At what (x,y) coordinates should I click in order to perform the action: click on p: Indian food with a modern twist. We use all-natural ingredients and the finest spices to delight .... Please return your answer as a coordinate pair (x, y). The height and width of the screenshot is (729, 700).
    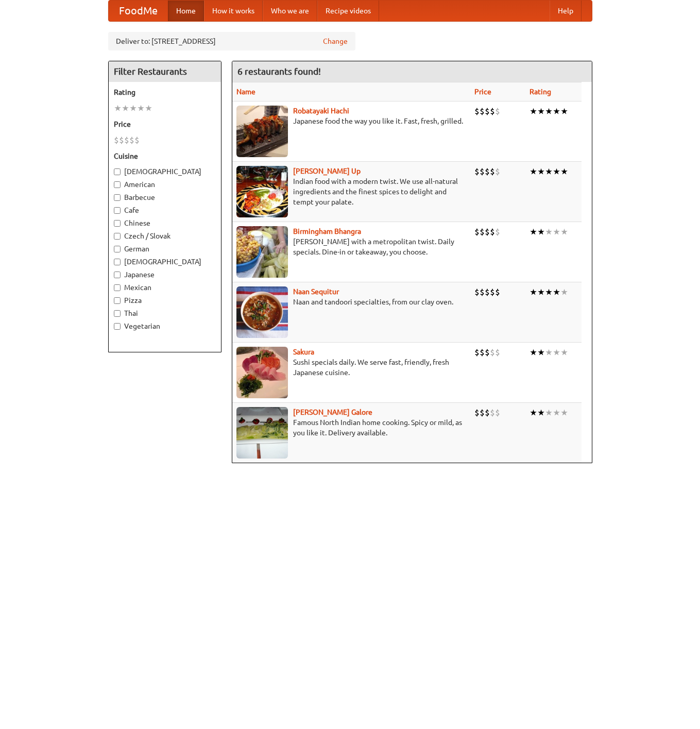
    Looking at the image, I should click on (351, 192).